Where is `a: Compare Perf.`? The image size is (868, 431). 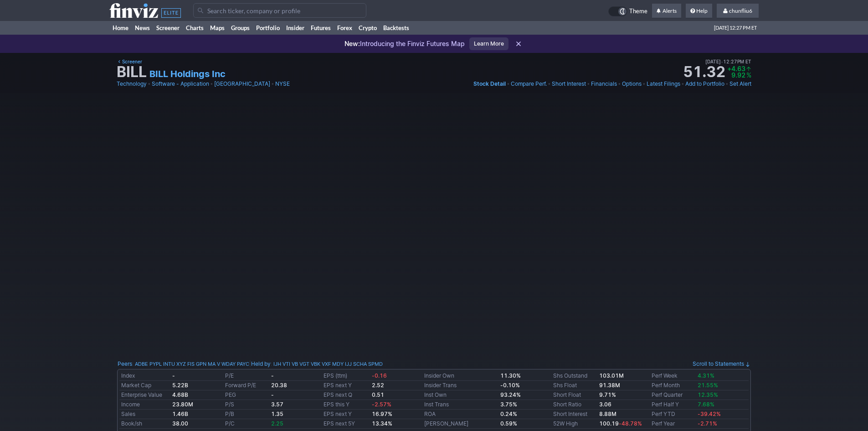
a: Compare Perf. is located at coordinates (529, 84).